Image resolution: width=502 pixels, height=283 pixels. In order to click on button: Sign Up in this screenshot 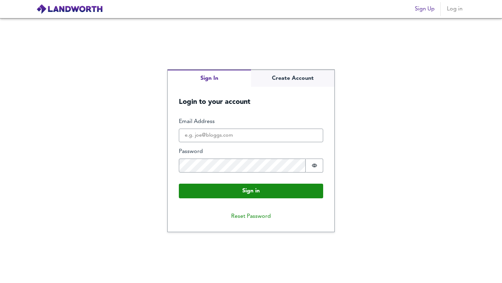, I will do `click(425, 9)`.